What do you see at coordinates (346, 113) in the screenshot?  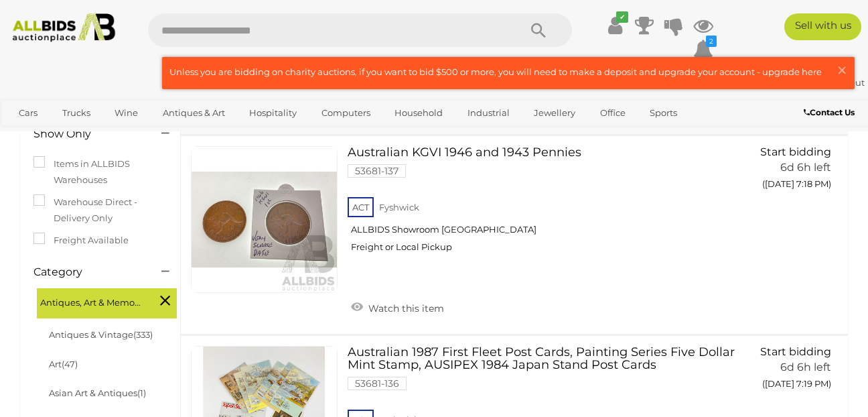 I see `a: Computers` at bounding box center [346, 113].